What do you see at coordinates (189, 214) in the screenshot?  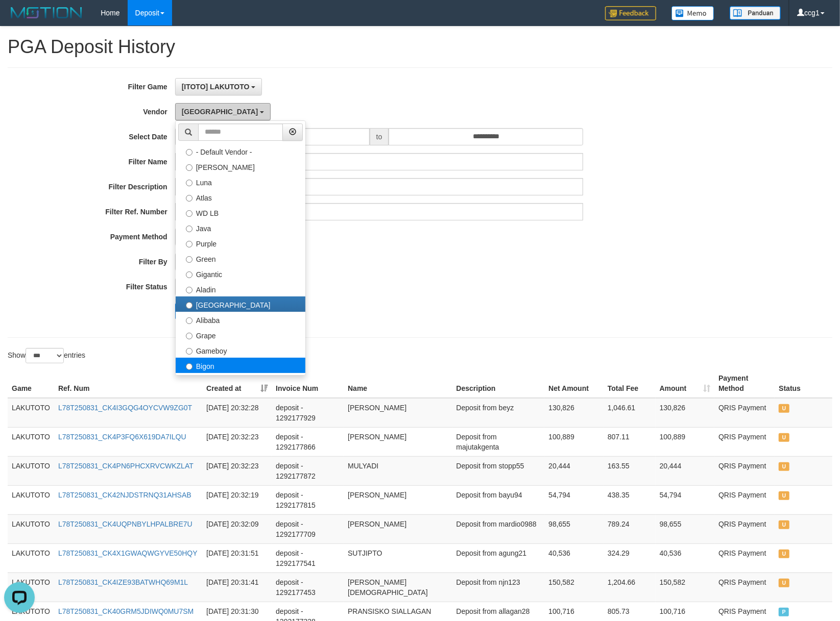 I see `input: WD LB` at bounding box center [189, 214].